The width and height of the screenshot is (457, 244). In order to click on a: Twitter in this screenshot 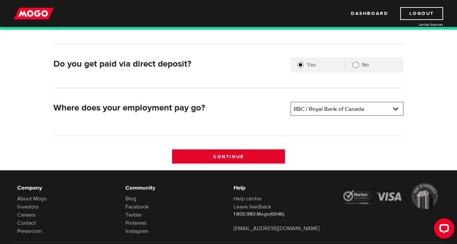, I will do `click(134, 215)`.